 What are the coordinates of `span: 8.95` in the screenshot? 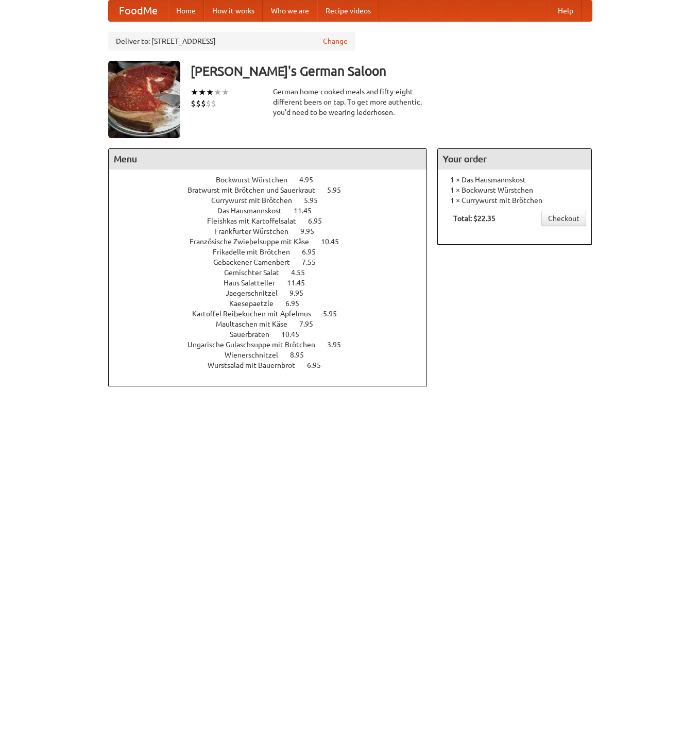 It's located at (302, 355).